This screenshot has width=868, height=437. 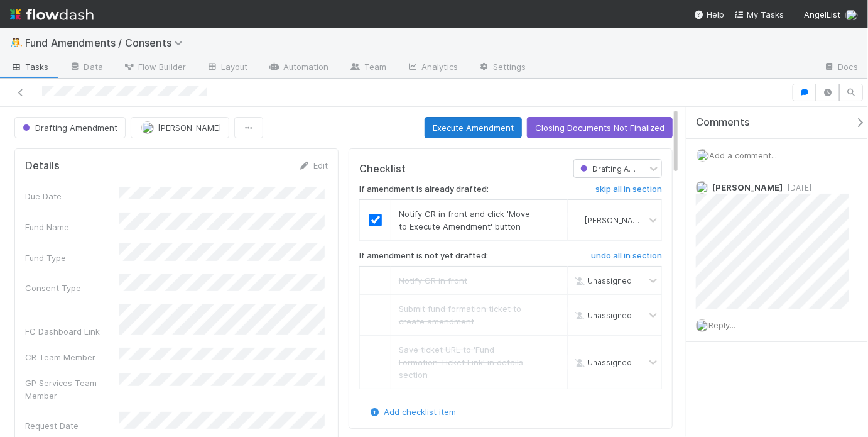 I want to click on div: FC Dashboard Link, so click(x=72, y=331).